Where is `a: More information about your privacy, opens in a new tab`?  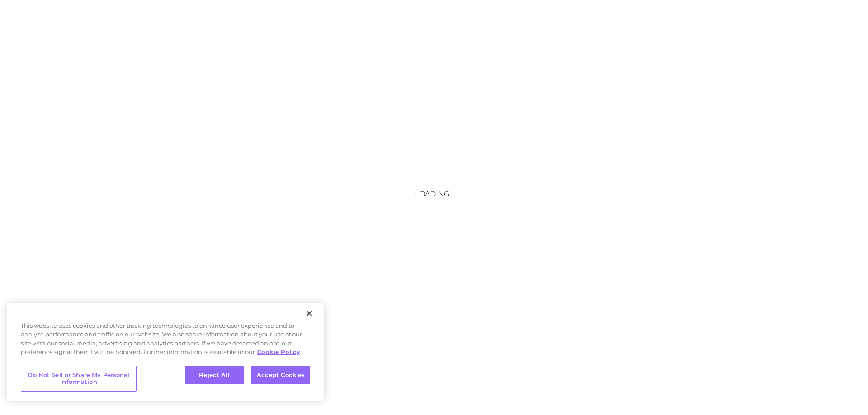 a: More information about your privacy, opens in a new tab is located at coordinates (279, 351).